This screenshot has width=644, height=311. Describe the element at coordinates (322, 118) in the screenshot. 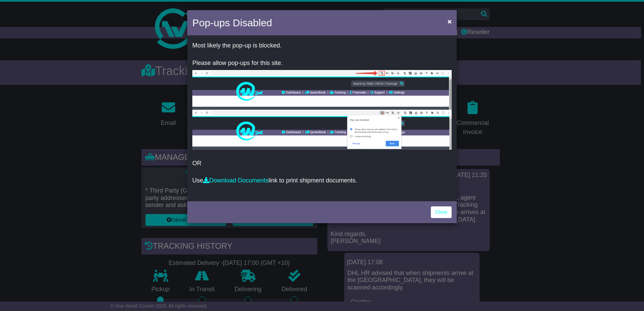

I see `div: OR` at that location.